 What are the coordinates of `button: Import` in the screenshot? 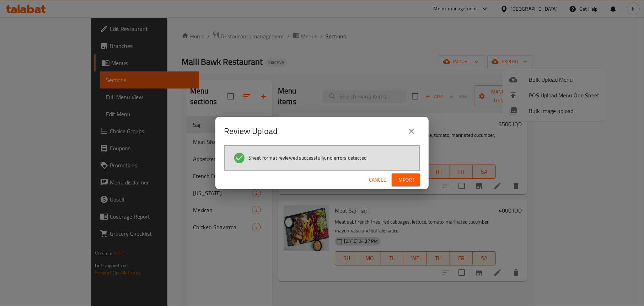 It's located at (406, 180).